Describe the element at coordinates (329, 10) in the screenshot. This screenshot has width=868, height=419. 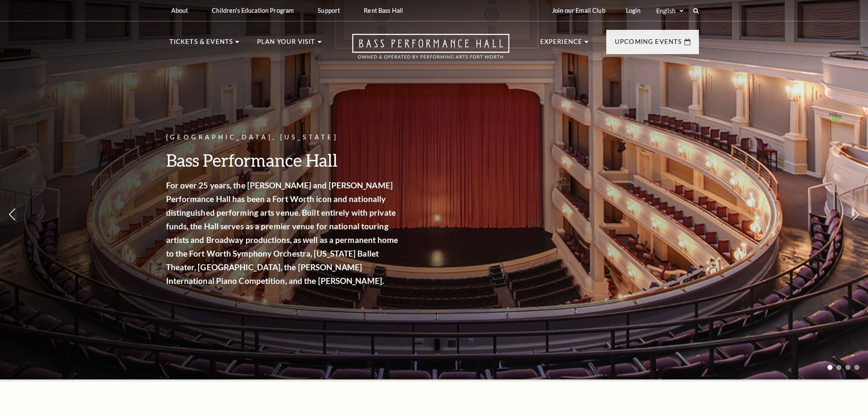
I see `p: Support` at that location.